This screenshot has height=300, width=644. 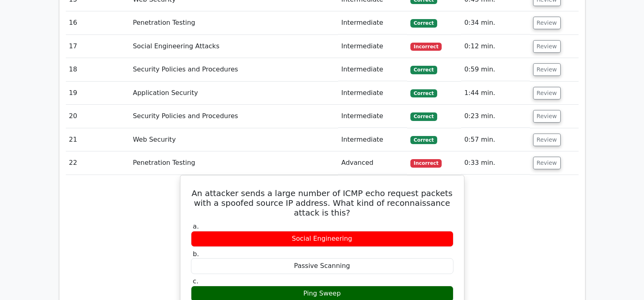 What do you see at coordinates (97, 116) in the screenshot?
I see `td: 20` at bounding box center [97, 116].